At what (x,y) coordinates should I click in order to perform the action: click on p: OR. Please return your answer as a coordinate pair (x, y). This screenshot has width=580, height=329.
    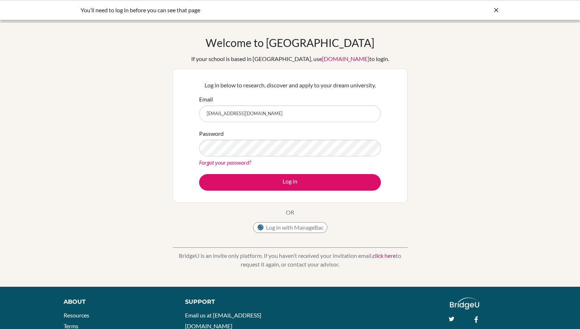
    Looking at the image, I should click on (290, 212).